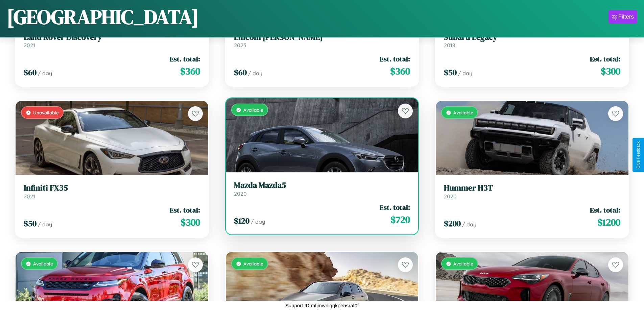  What do you see at coordinates (623, 17) in the screenshot?
I see `button: Filters` at bounding box center [623, 17].